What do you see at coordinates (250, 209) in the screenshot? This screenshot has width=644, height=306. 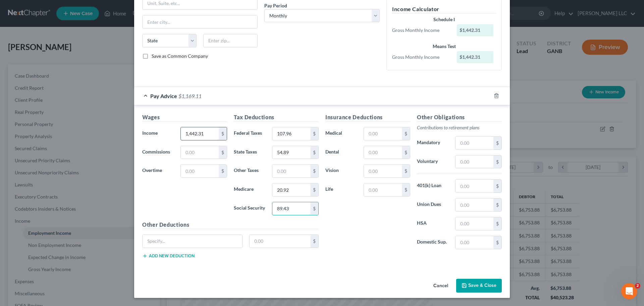 I see `label: Social Security` at bounding box center [250, 209].